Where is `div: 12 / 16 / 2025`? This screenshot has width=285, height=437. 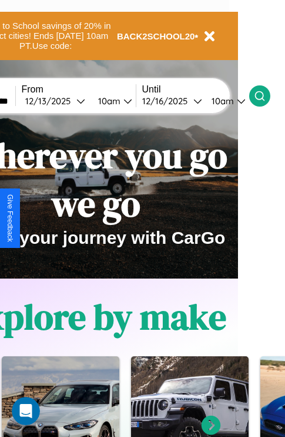
div: 12 / 16 / 2025 is located at coordinates (168, 101).